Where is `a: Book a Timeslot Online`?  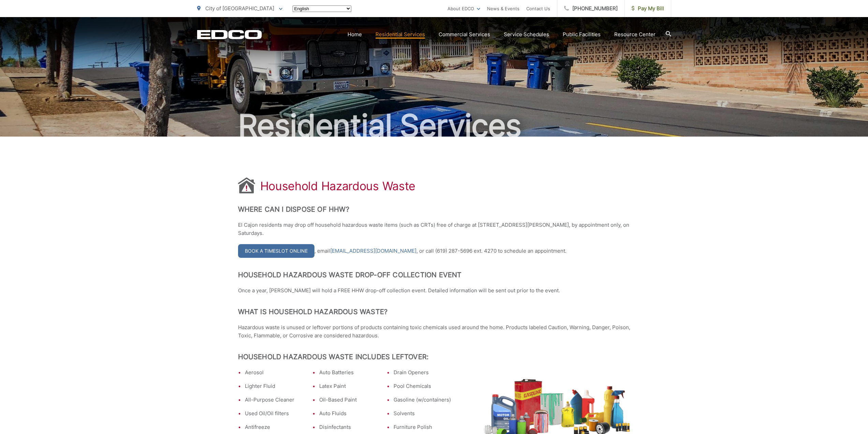
a: Book a Timeslot Online is located at coordinates (276, 251).